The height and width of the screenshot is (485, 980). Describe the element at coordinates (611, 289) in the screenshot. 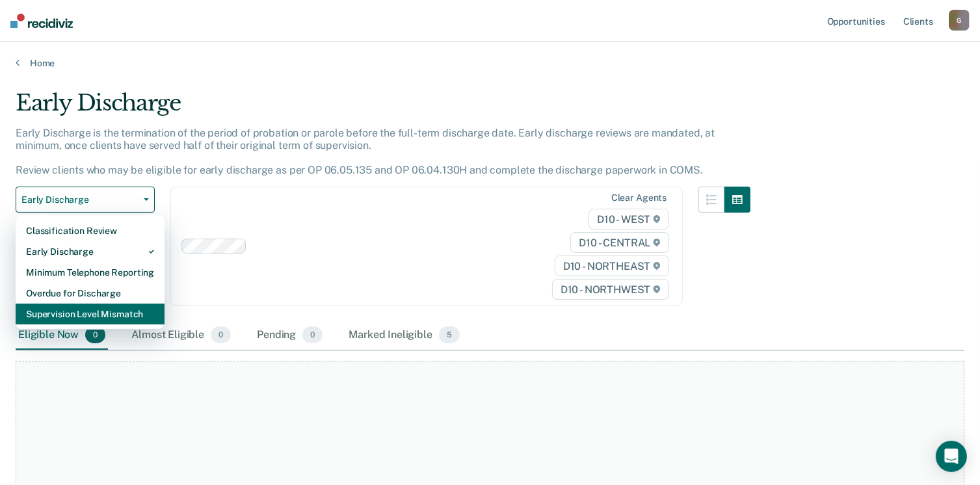

I see `span: D10 - NORTHWEST` at that location.